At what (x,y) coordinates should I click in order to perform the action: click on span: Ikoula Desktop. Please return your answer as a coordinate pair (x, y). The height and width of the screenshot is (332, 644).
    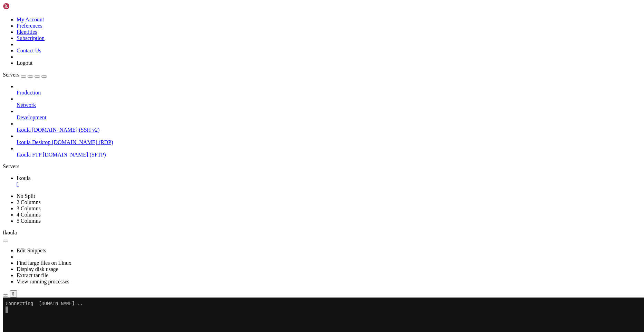
    Looking at the image, I should click on (33, 142).